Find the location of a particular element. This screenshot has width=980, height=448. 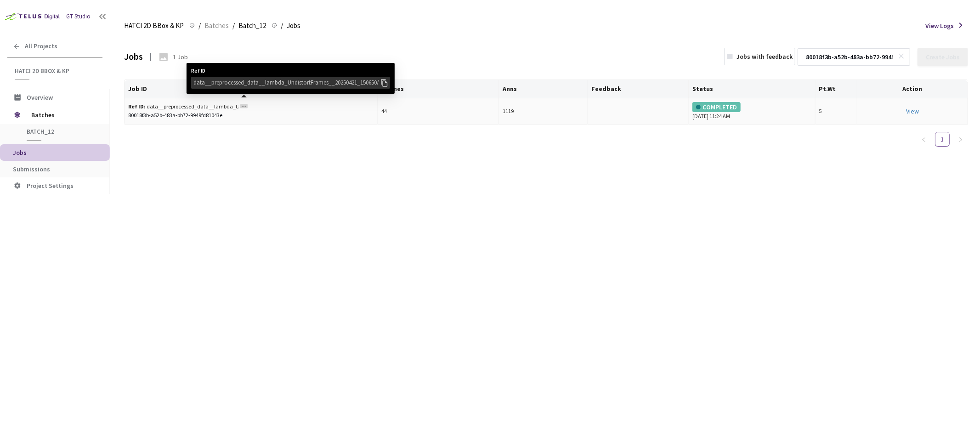

span: Ref ID is located at coordinates (291, 71).